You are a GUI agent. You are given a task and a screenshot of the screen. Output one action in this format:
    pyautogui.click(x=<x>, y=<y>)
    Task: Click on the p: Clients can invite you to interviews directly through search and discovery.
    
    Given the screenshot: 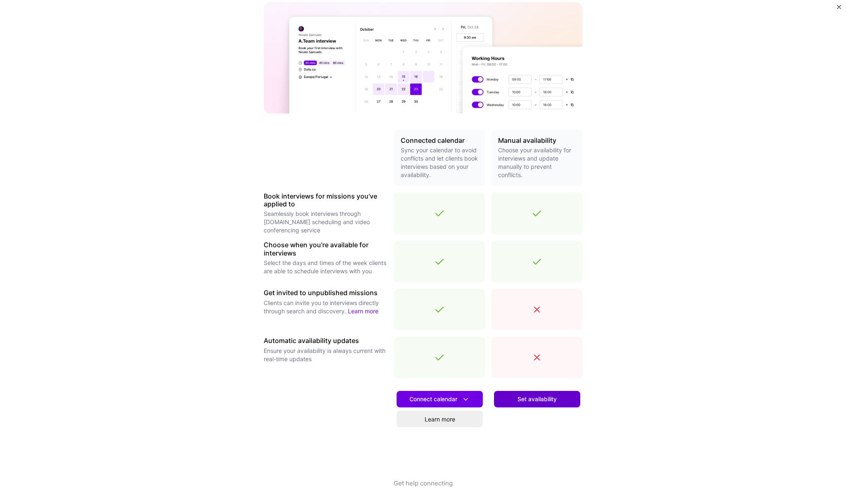 What is the action you would take?
    pyautogui.click(x=326, y=307)
    